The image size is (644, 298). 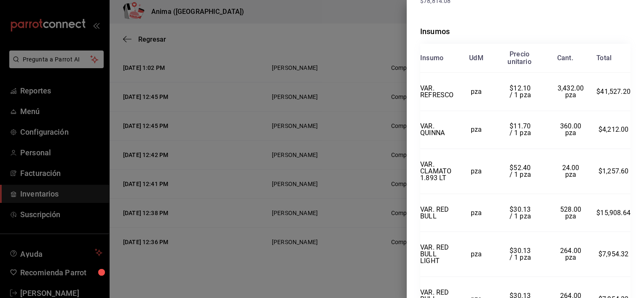 What do you see at coordinates (604, 58) in the screenshot?
I see `div: Total` at bounding box center [604, 58].